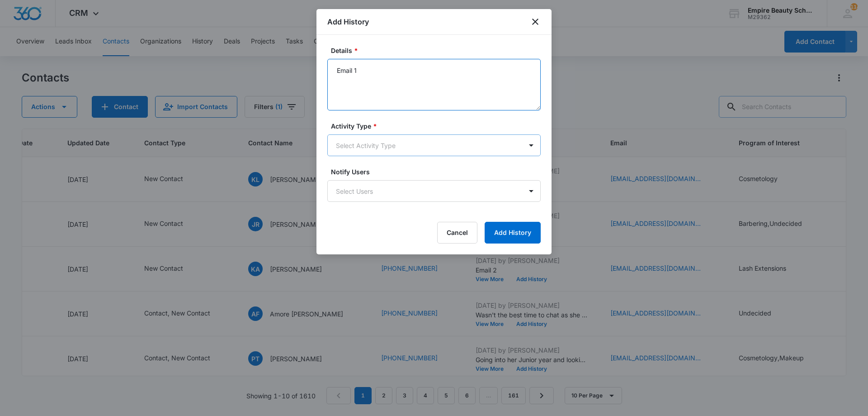 This screenshot has height=416, width=868. I want to click on button: close, so click(535, 22).